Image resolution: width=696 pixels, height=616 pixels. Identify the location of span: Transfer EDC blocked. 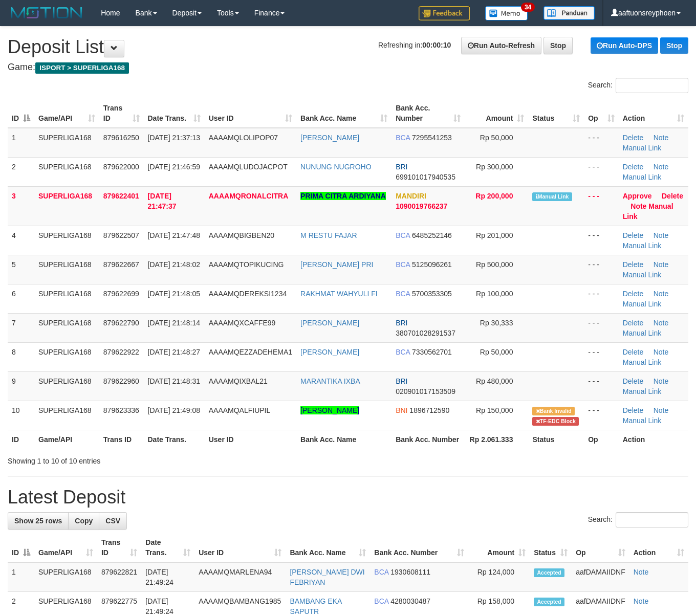
(555, 421).